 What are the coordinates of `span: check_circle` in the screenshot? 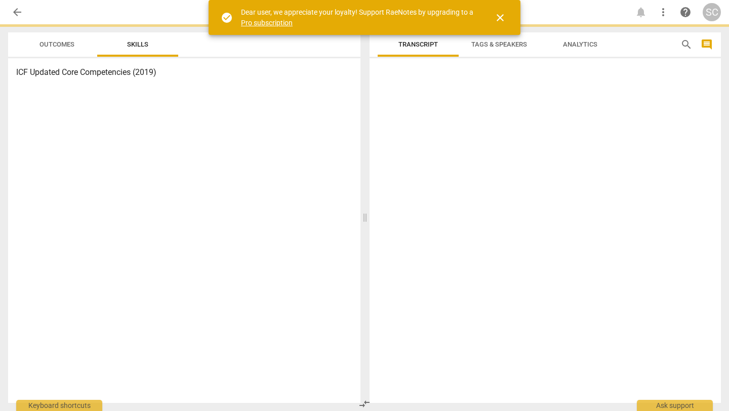 It's located at (227, 18).